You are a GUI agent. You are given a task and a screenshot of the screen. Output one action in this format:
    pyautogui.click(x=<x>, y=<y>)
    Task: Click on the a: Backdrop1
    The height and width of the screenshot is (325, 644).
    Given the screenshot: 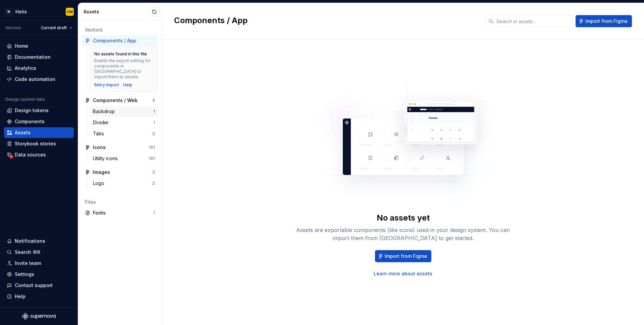 What is the action you would take?
    pyautogui.click(x=124, y=112)
    